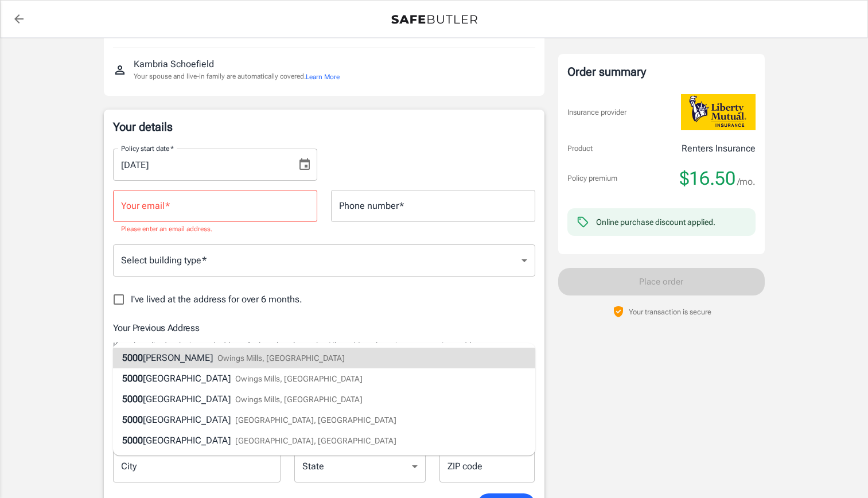 The height and width of the screenshot is (498, 868). Describe the element at coordinates (215, 206) in the screenshot. I see `input: Enter email` at that location.